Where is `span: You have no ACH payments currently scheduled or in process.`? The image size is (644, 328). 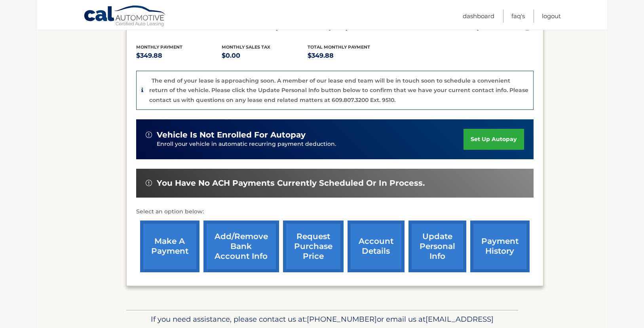 span: You have no ACH payments currently scheduled or in process. is located at coordinates (291, 183).